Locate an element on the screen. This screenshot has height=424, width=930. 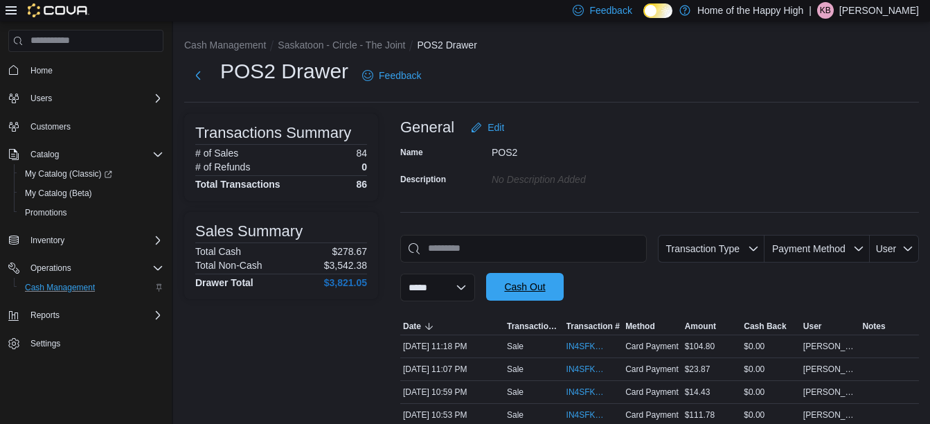
span: Method is located at coordinates (640, 326).